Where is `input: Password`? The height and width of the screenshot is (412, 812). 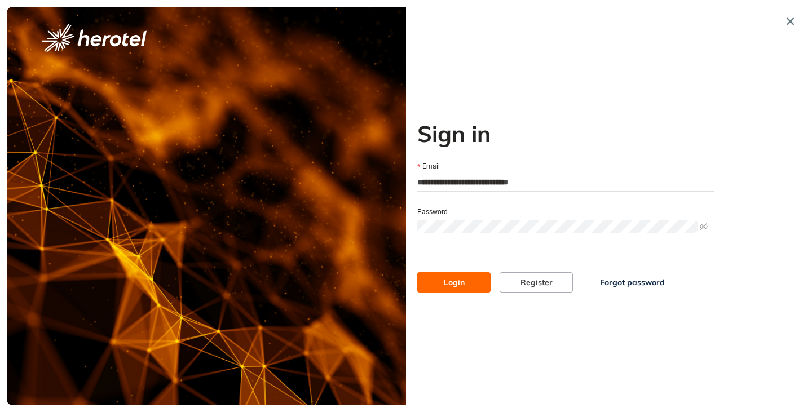
input: Password is located at coordinates (557, 227).